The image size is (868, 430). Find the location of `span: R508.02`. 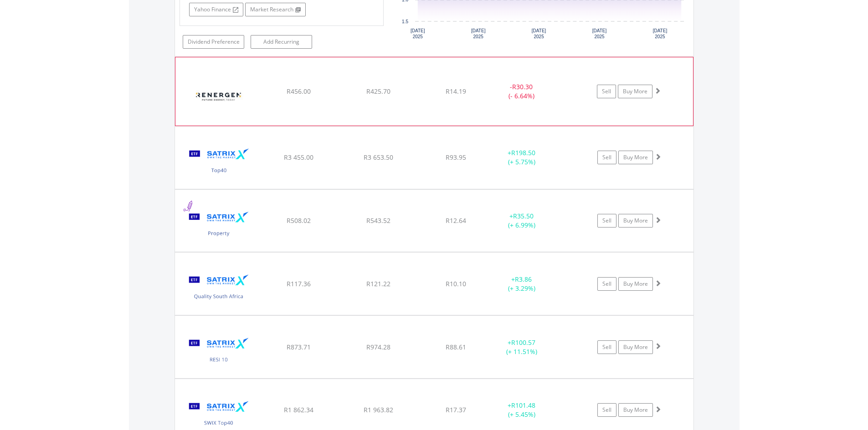

span: R508.02 is located at coordinates (298, 220).